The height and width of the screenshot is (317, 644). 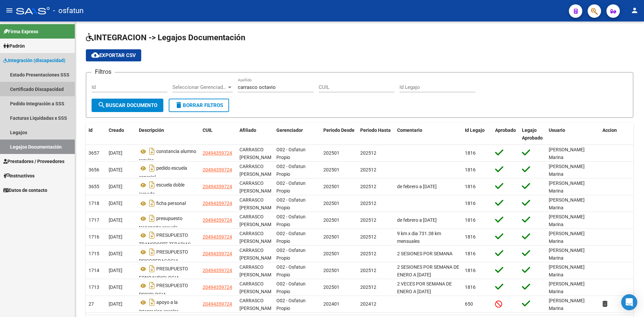 I want to click on span: INTEGRACION -> Legajos Documentación, so click(x=165, y=38).